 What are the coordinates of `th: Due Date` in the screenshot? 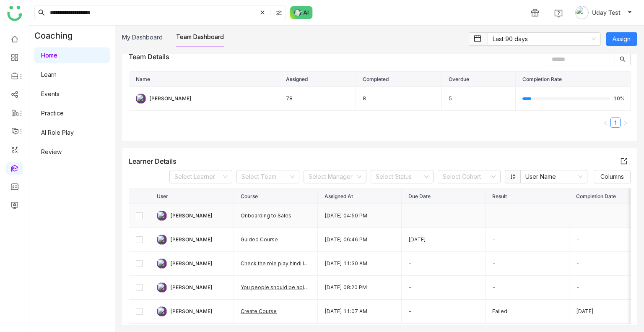 It's located at (443, 197).